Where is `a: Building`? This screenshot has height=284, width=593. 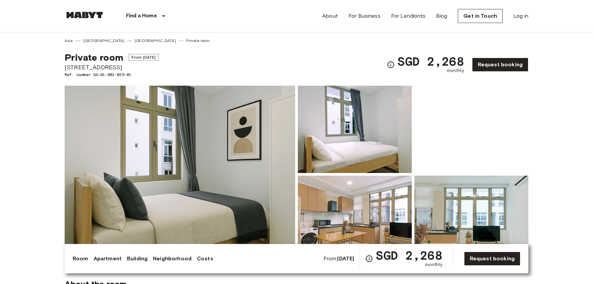 a: Building is located at coordinates (137, 258).